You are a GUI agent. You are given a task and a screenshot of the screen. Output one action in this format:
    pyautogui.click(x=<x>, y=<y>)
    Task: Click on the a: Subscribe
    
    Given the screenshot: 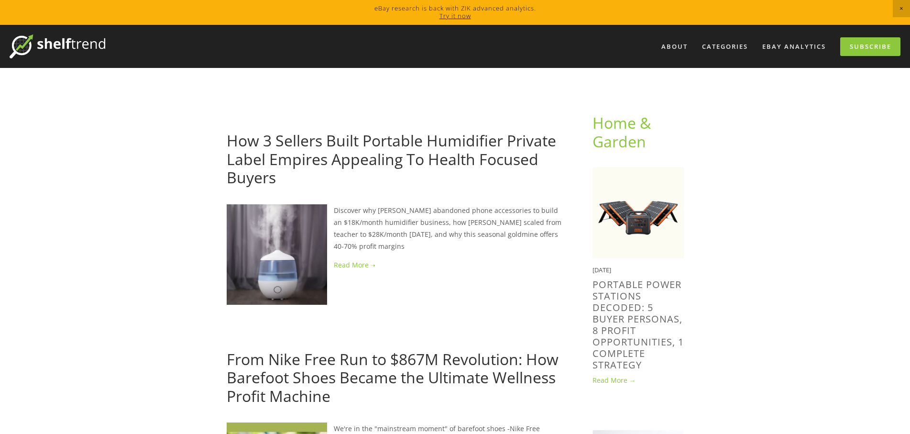 What is the action you would take?
    pyautogui.click(x=871, y=46)
    